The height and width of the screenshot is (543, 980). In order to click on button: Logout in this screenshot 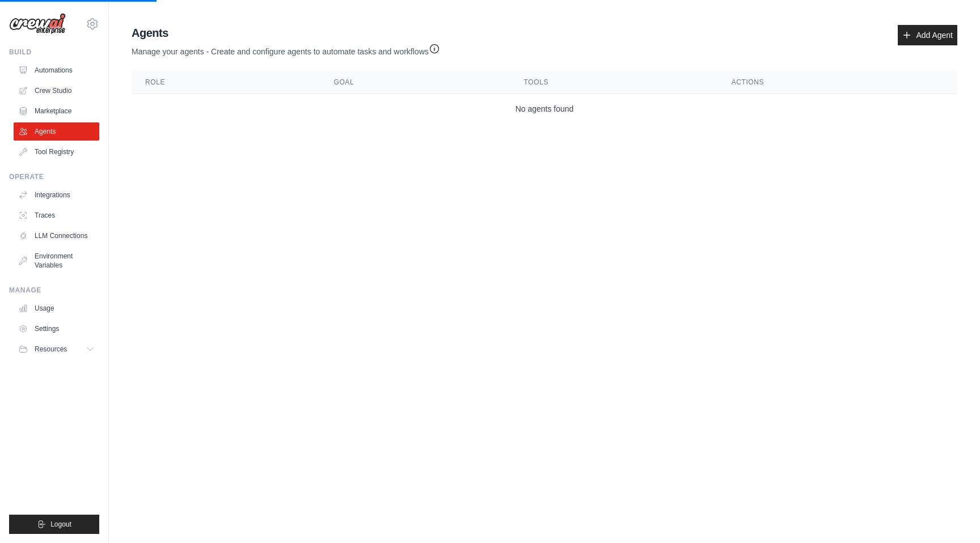, I will do `click(54, 525)`.